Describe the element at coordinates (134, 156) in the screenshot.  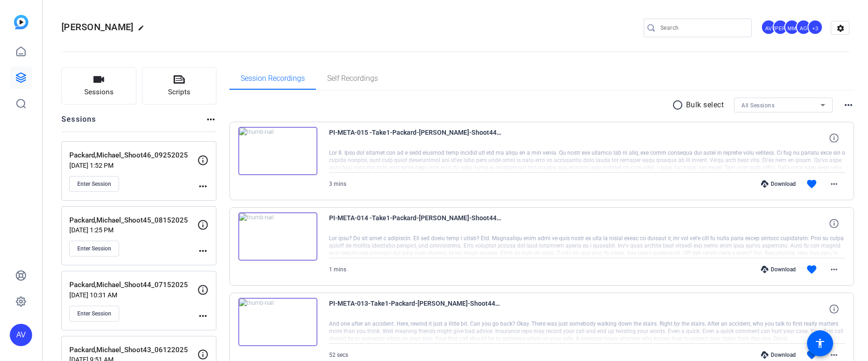
I see `p: Packard,Michael_Shoot46_09252025` at that location.